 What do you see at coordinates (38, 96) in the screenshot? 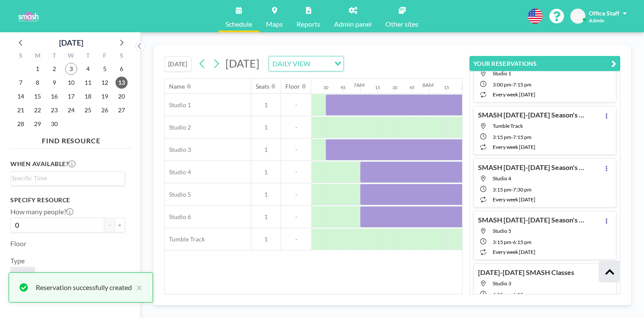
I see `span: Monday, September 15, 2025` at bounding box center [38, 96].